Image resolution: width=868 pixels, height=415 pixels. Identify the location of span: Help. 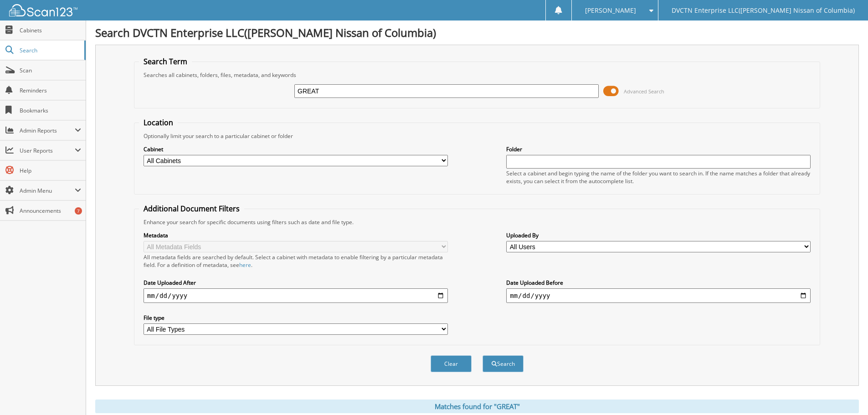
(50, 171).